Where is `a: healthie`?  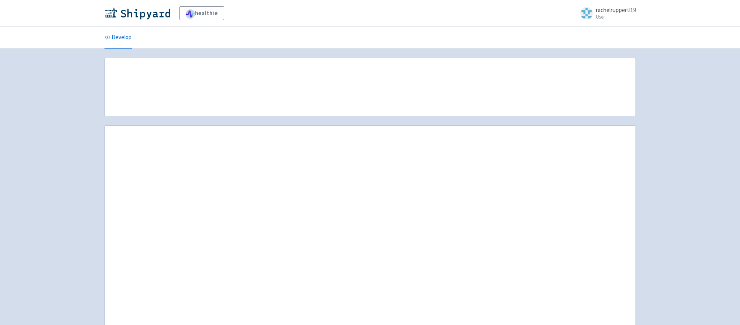 a: healthie is located at coordinates (202, 13).